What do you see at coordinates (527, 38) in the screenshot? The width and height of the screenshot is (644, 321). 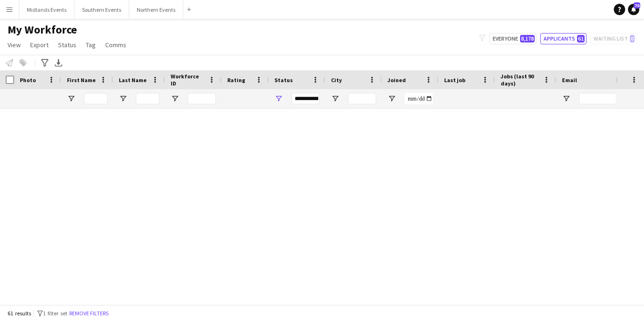 I see `span: 8,178` at bounding box center [527, 38].